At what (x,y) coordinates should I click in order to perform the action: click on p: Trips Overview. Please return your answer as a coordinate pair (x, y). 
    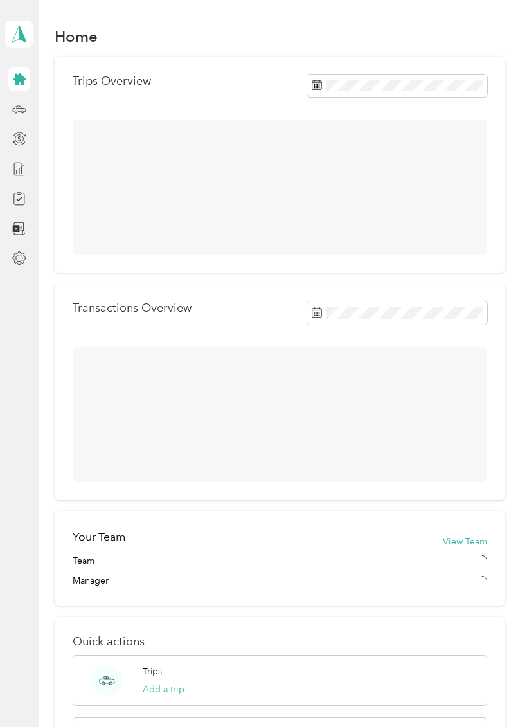
    Looking at the image, I should click on (112, 81).